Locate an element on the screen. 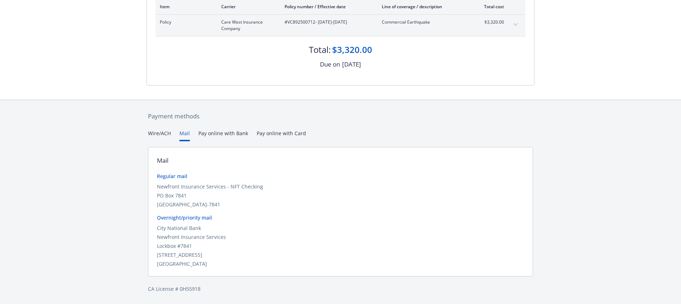  button: expand content is located at coordinates (516, 25).